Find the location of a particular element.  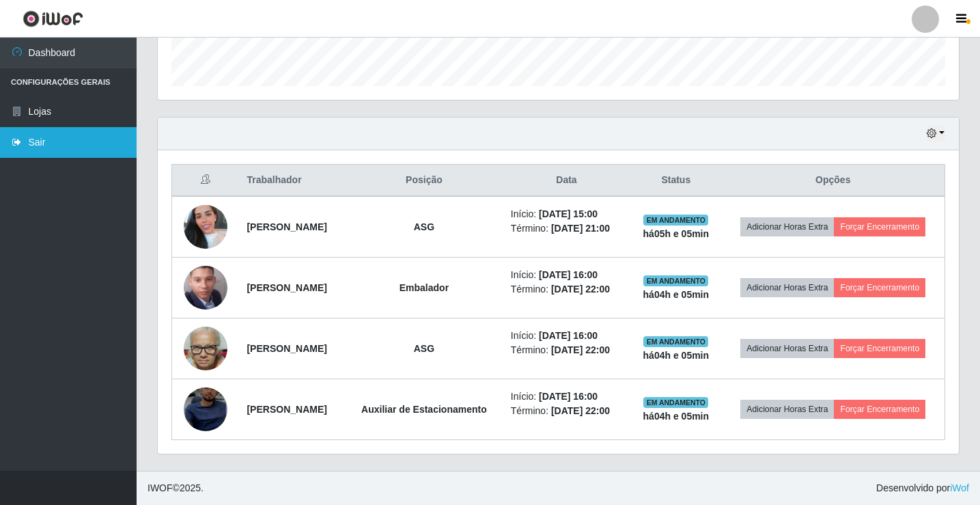

span: © 2025 . is located at coordinates (176, 488).